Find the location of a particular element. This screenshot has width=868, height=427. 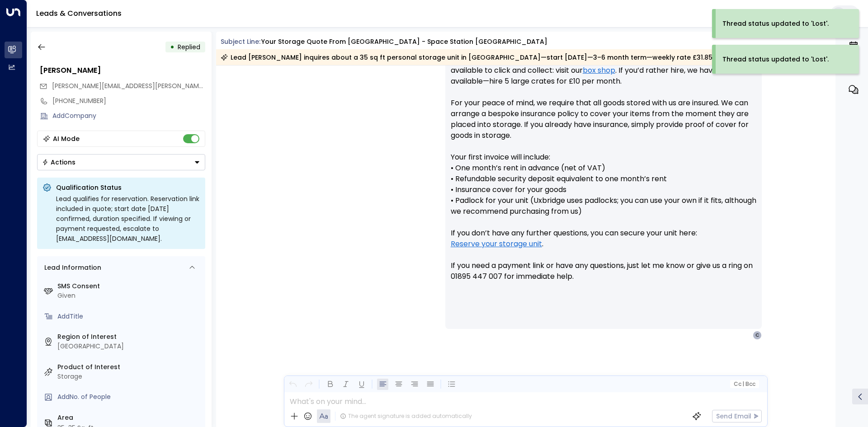

button: Cc|Bcc is located at coordinates (744, 384).